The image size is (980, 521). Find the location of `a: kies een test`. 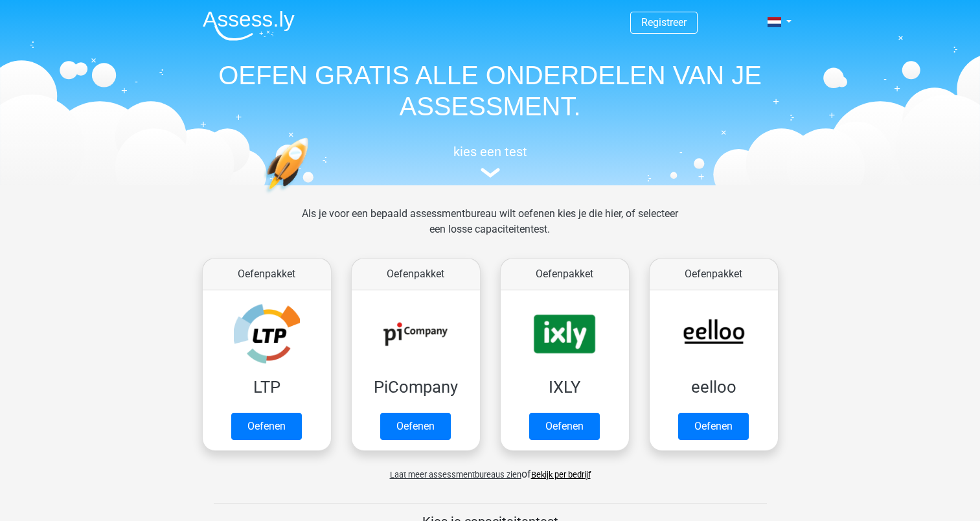

a: kies een test is located at coordinates (490, 160).